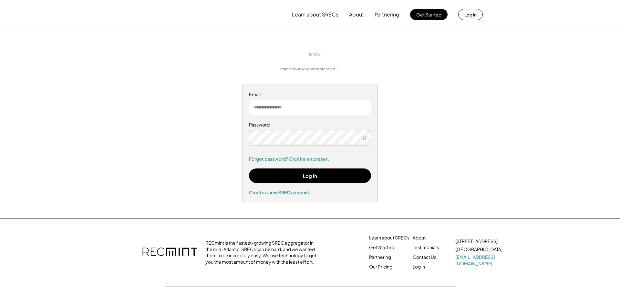 The image size is (620, 294). What do you see at coordinates (429, 15) in the screenshot?
I see `button: Get Started` at bounding box center [429, 15].